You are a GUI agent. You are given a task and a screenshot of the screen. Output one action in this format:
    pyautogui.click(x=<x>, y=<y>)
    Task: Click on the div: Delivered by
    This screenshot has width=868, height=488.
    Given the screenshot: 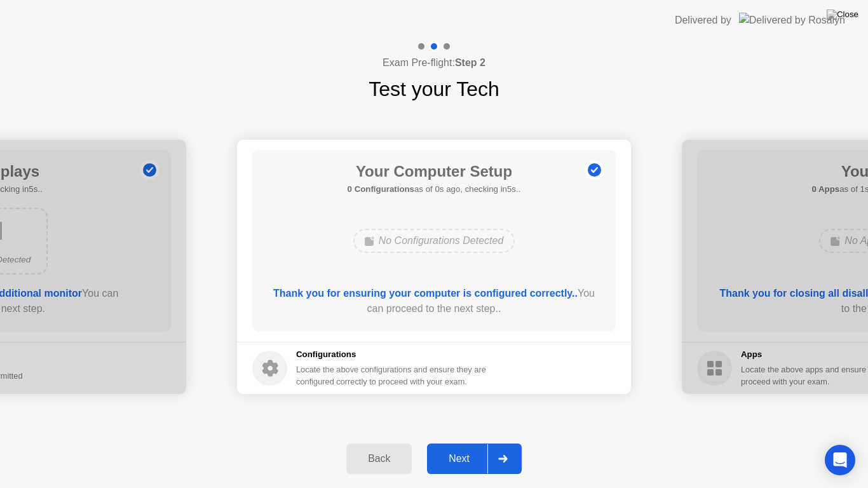 What is the action you would take?
    pyautogui.click(x=703, y=20)
    